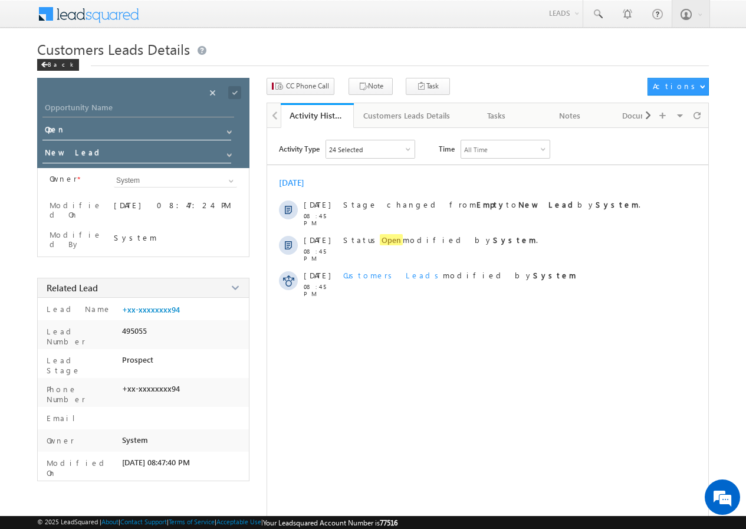 The image size is (746, 529). What do you see at coordinates (77, 308) in the screenshot?
I see `label: Lead Name` at bounding box center [77, 308].